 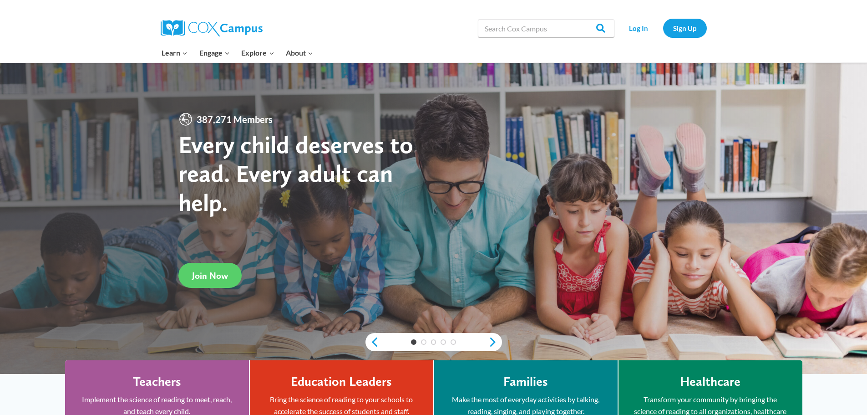 I want to click on nav: Primary Navigation, so click(x=238, y=53).